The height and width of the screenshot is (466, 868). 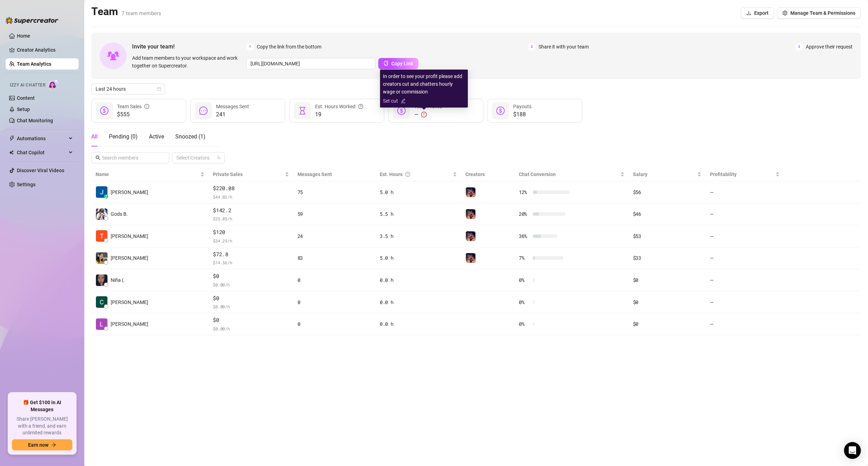 What do you see at coordinates (102, 214) in the screenshot?
I see `img: Gods Bane` at bounding box center [102, 214].